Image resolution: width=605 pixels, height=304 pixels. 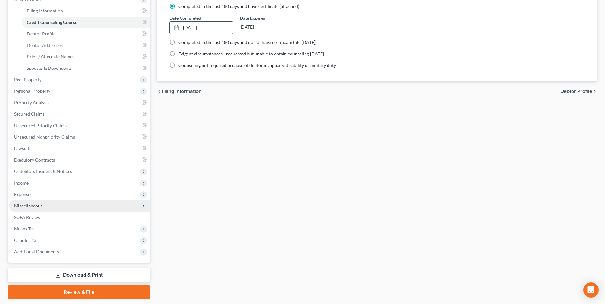 What do you see at coordinates (32, 102) in the screenshot?
I see `span: Property Analysis` at bounding box center [32, 102].